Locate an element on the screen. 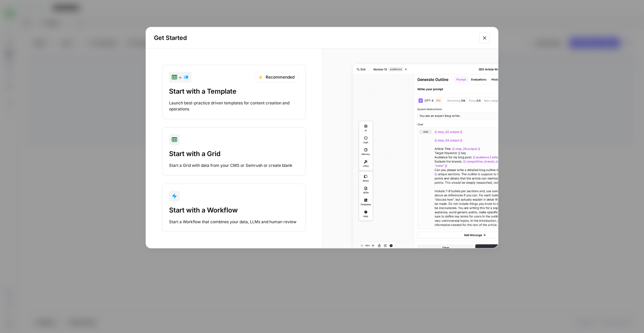  button: Start with a WorkflowStart a Workflow that combines your data, LLMs and human review is located at coordinates (233, 208).